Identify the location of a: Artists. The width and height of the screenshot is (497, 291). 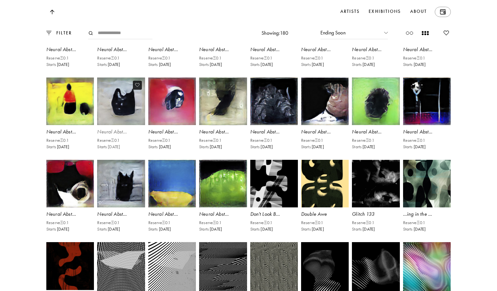
(350, 12).